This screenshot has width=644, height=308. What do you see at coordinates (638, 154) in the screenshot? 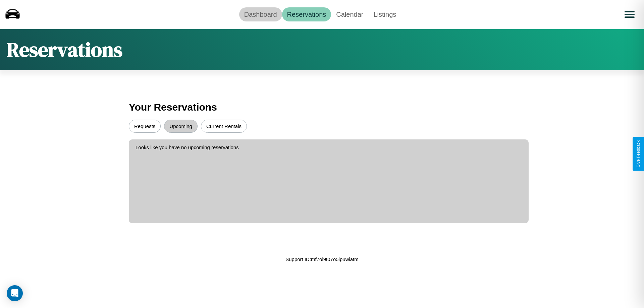
I see `div: Give Feedback` at bounding box center [638, 154].